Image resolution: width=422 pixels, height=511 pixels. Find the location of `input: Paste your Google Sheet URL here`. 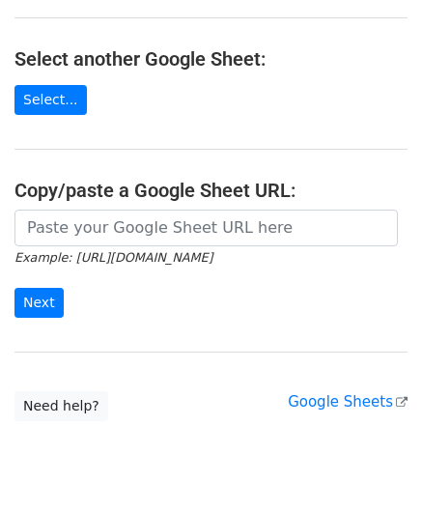

input: Paste your Google Sheet URL here is located at coordinates (206, 228).